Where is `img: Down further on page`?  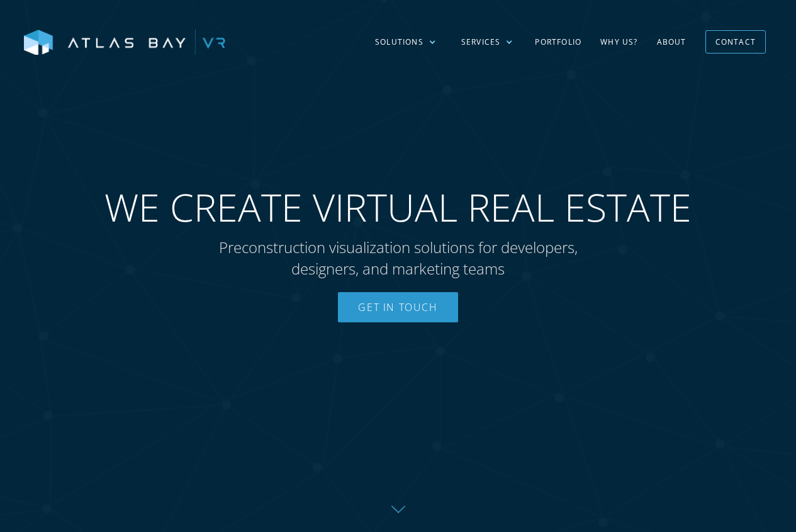 img: Down further on page is located at coordinates (399, 509).